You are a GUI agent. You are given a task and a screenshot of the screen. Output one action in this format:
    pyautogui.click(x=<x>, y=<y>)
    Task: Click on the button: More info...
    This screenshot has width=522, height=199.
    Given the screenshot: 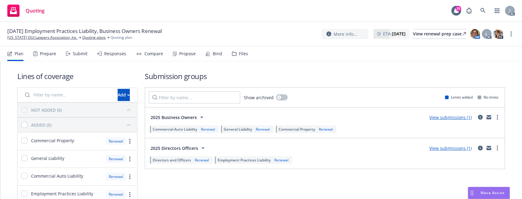 What is the action you would take?
    pyautogui.click(x=345, y=34)
    